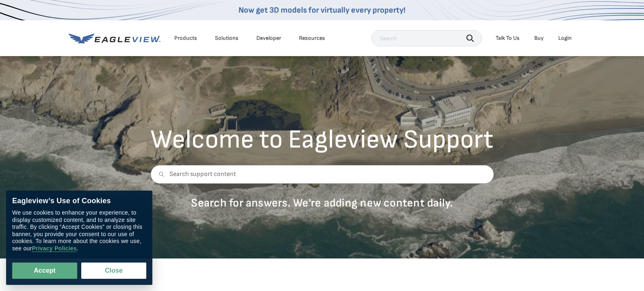 The width and height of the screenshot is (644, 291). Describe the element at coordinates (227, 38) in the screenshot. I see `div: Solutions` at that location.